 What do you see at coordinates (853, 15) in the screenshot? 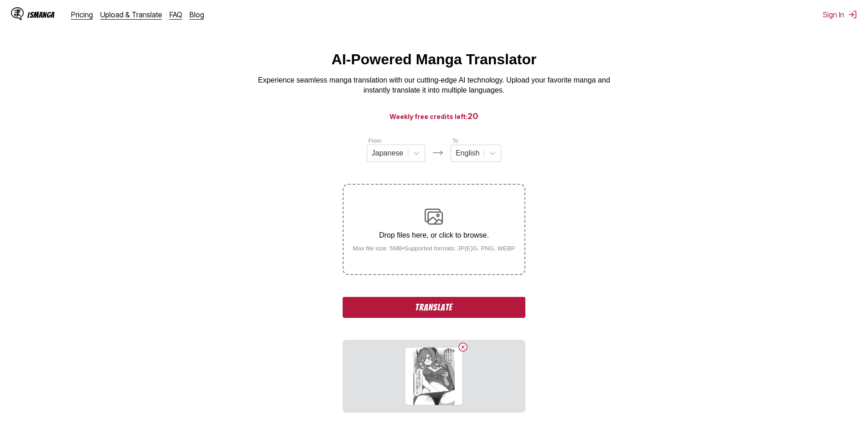
I see `img: Sign out` at bounding box center [853, 15].